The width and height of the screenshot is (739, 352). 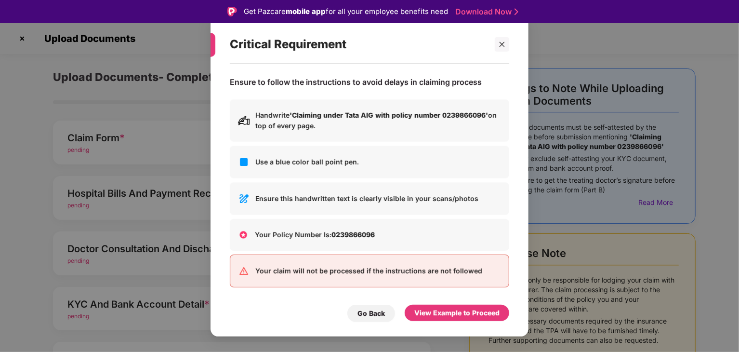 What do you see at coordinates (305, 11) in the screenshot?
I see `strong: mobile app` at bounding box center [305, 11].